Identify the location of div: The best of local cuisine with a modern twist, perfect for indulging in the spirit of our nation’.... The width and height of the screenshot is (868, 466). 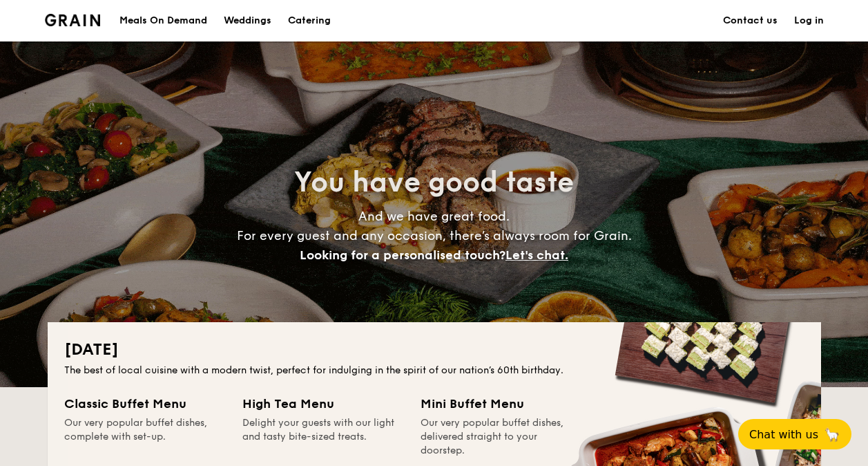
(434, 371).